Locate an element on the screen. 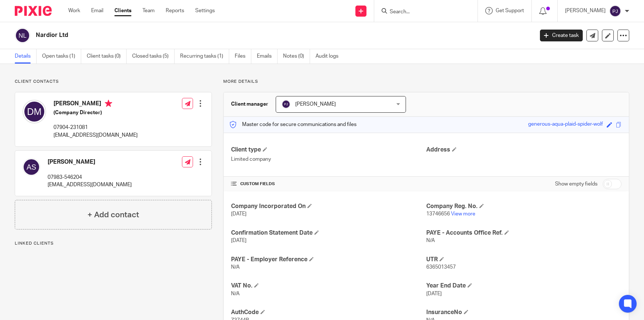 The image size is (644, 320). h3: Client manager is located at coordinates (249, 104).